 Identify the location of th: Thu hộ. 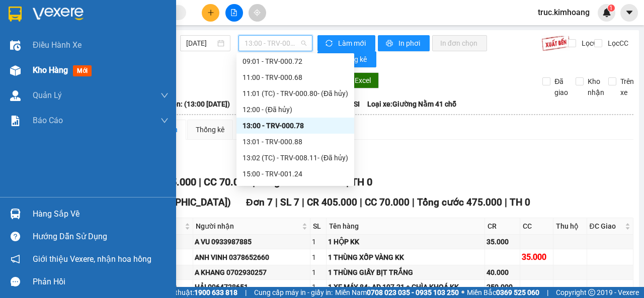
(570, 226).